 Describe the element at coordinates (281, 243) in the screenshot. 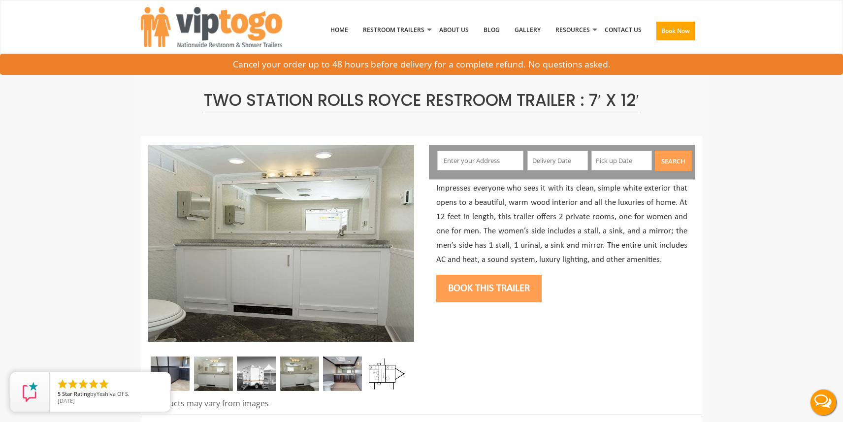

I see `img: Side view of two station restroom trailer with separate doors for males and females` at that location.